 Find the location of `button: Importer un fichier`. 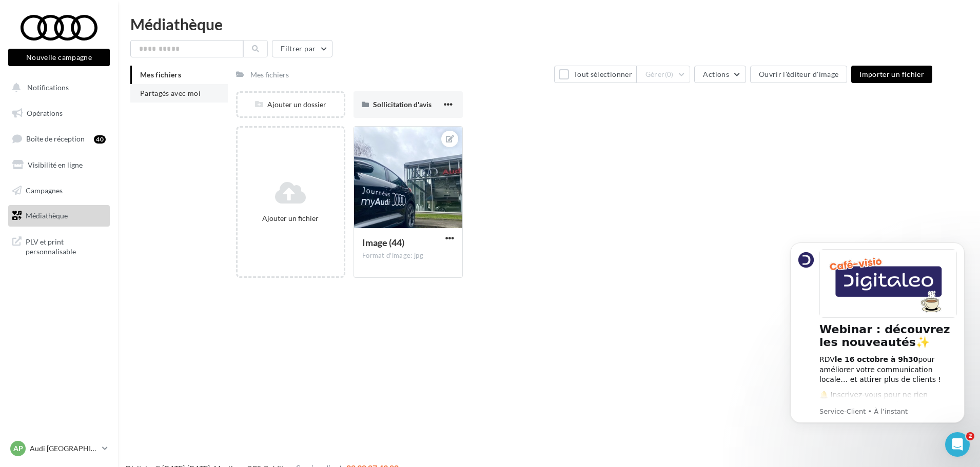

button: Importer un fichier is located at coordinates (892, 74).